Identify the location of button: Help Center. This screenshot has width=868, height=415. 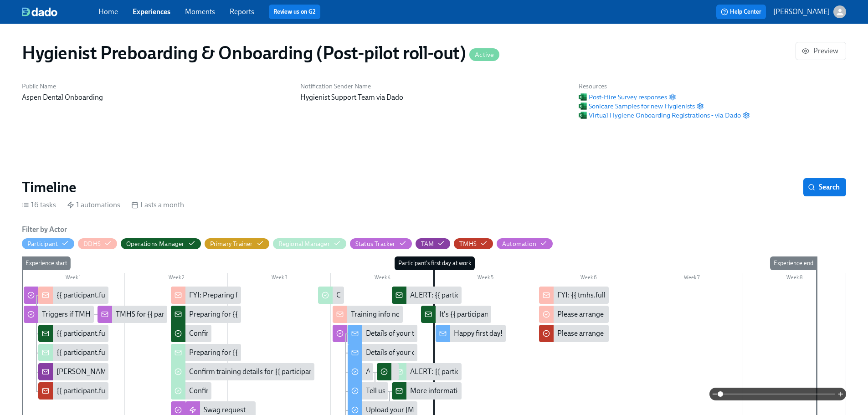
(741, 12).